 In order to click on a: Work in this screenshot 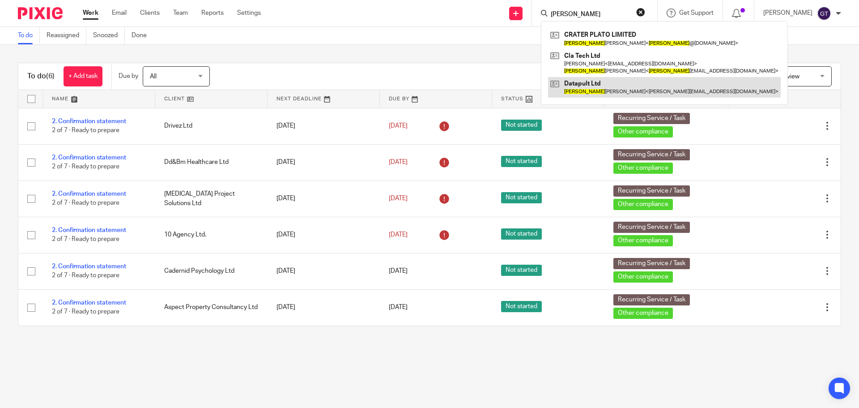, I will do `click(90, 13)`.